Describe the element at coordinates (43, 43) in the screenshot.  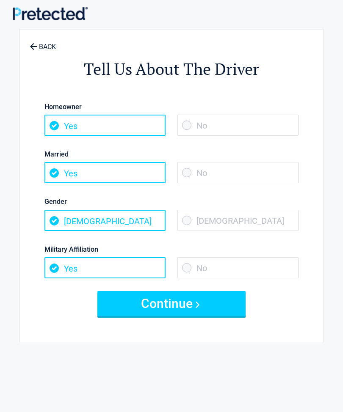
I see `a: BACK` at that location.